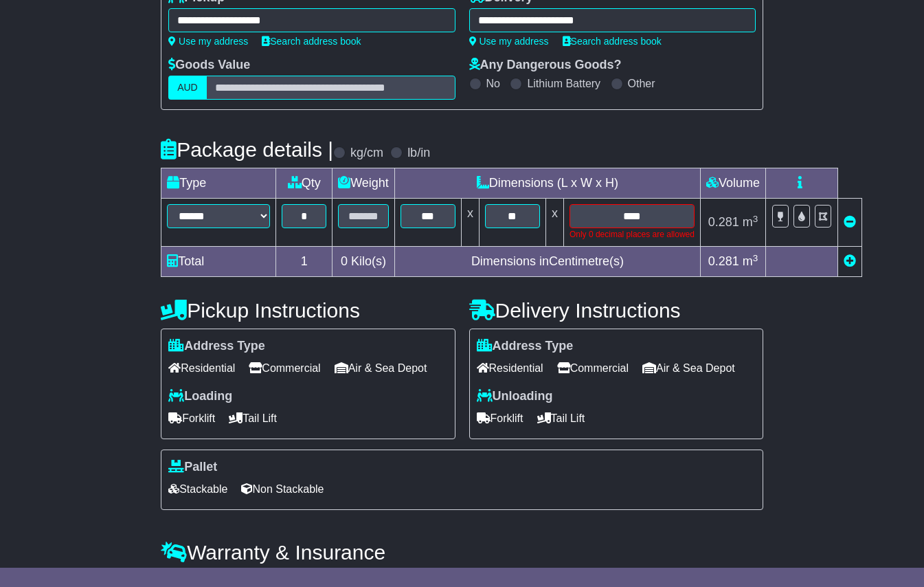 The width and height of the screenshot is (924, 587). I want to click on h4: Warranty & Insurance, so click(462, 551).